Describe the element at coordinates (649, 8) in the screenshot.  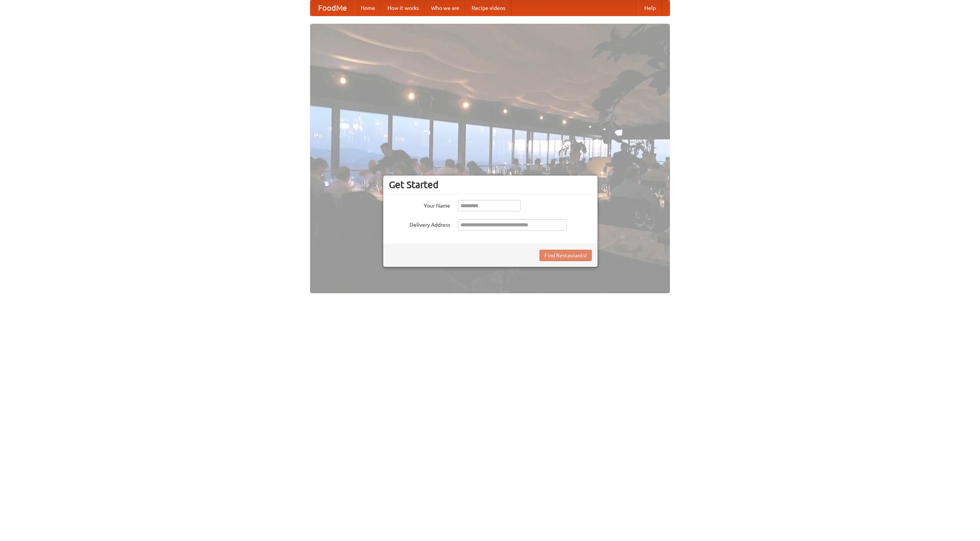
I see `a: Help` at that location.